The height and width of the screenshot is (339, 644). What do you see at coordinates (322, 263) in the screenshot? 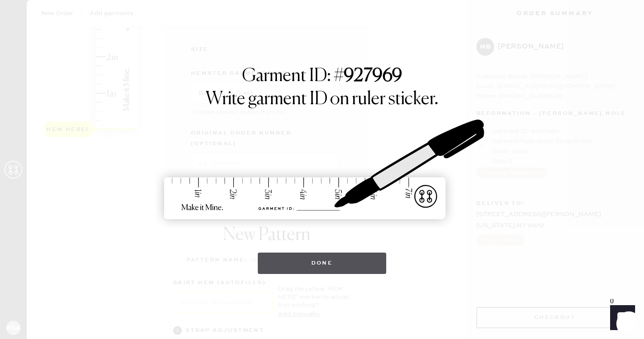
I see `button: Done` at bounding box center [322, 263].